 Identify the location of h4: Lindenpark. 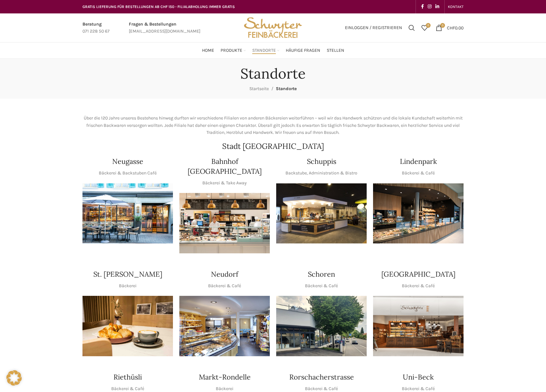
(418, 161).